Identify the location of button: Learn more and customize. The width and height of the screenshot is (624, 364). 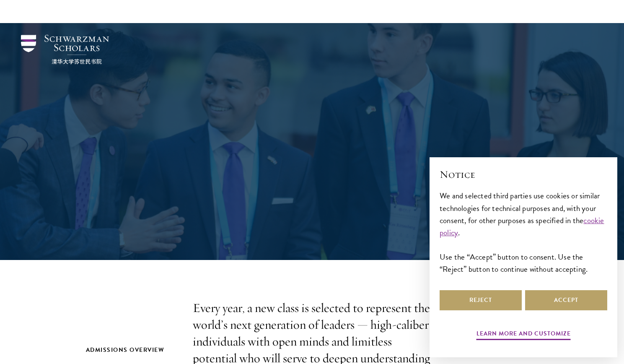
(524, 335).